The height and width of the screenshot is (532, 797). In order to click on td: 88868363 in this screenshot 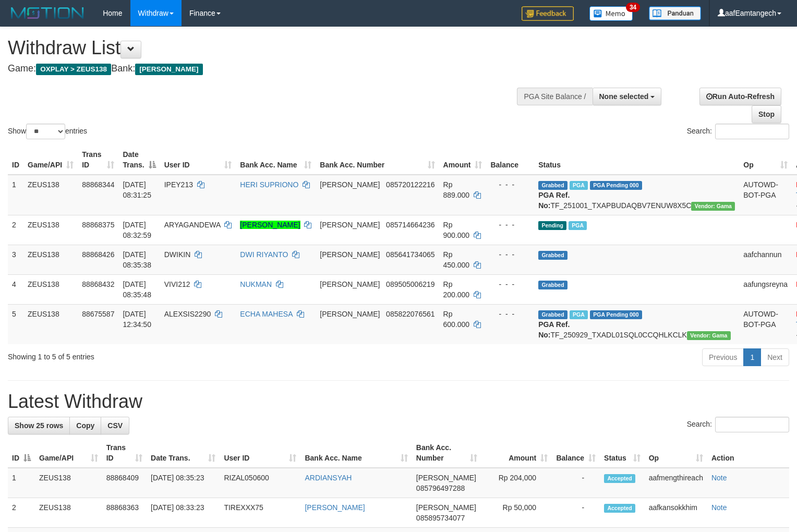, I will do `click(124, 512)`.